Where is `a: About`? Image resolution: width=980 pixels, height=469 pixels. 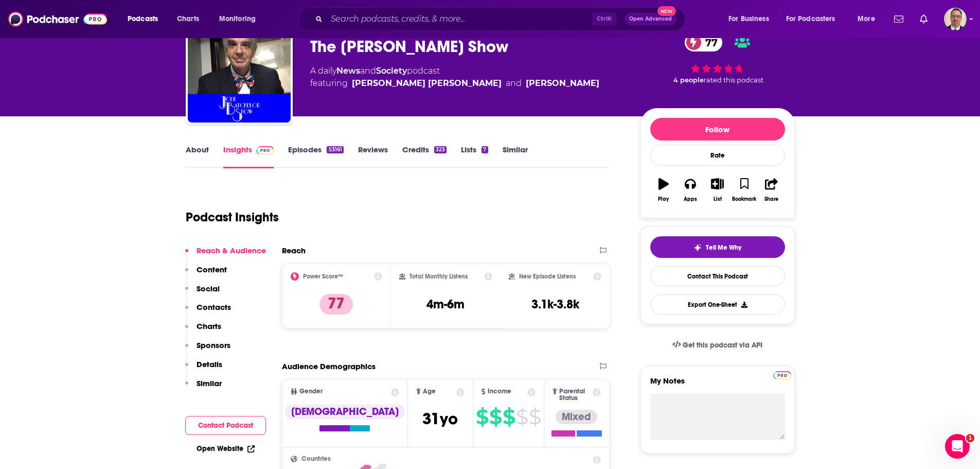 a: About is located at coordinates (197, 156).